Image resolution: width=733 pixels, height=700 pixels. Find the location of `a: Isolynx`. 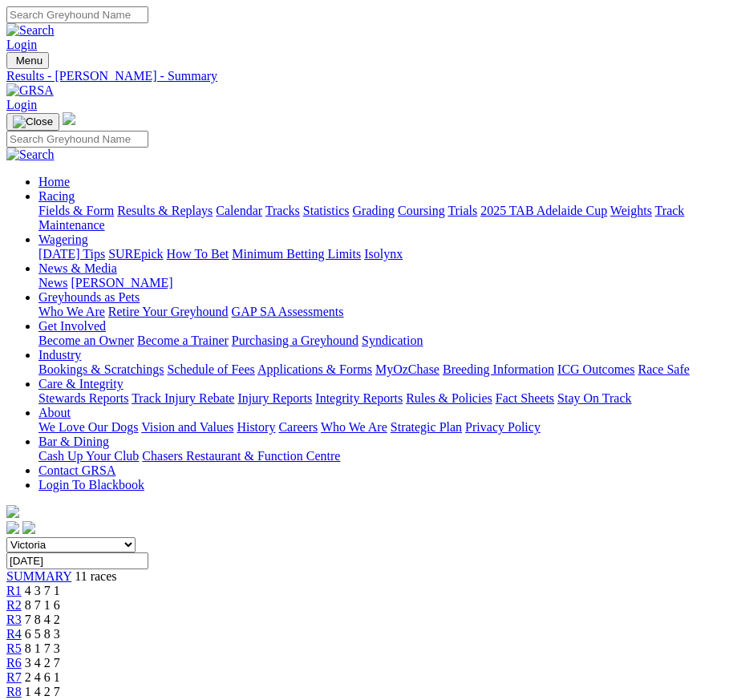

a: Isolynx is located at coordinates (383, 254).